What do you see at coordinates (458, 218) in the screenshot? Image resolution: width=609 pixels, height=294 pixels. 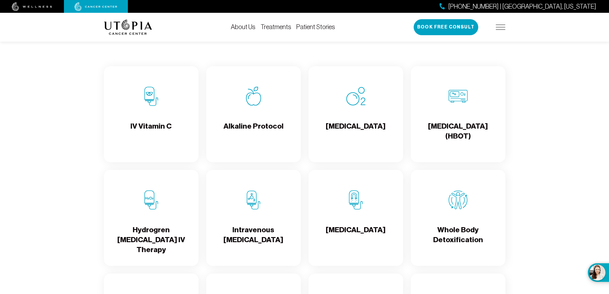 I see `a: Whole Body DetoxificationWhole Body Detoxification` at bounding box center [458, 218].